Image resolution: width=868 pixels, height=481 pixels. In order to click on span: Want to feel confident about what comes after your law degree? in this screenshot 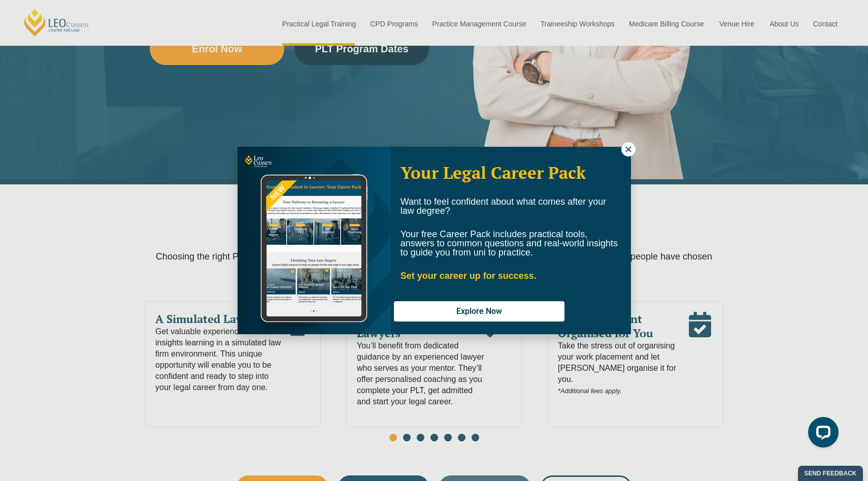, I will do `click(504, 207)`.